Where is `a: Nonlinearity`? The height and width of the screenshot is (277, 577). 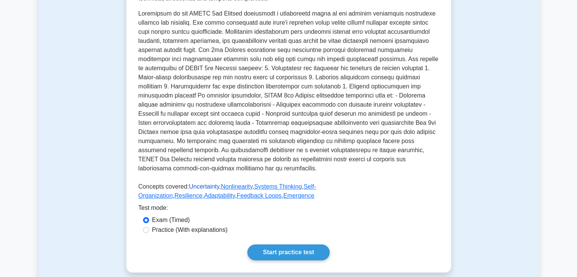
a: Nonlinearity is located at coordinates (236, 186).